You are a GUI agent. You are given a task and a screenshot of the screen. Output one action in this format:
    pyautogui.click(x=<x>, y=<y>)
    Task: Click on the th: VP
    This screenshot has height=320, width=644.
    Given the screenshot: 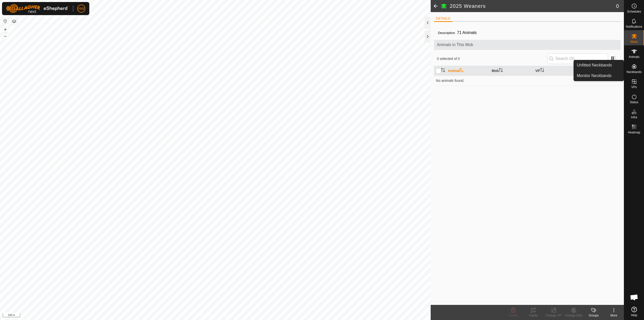 What is the action you would take?
    pyautogui.click(x=555, y=71)
    